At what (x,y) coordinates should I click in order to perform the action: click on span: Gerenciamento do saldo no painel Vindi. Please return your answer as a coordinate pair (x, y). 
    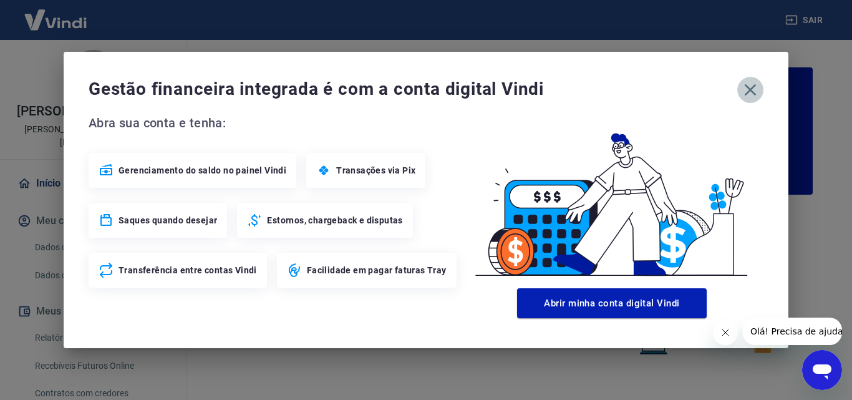
    Looking at the image, I should click on (202, 170).